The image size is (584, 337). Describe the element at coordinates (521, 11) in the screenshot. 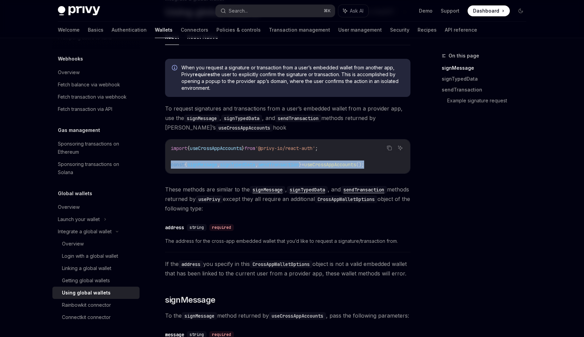

I see `button: Toggle dark mode` at that location.